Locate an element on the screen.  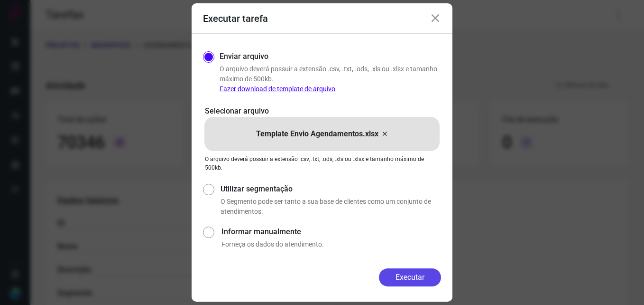
label: Informar manualmente is located at coordinates (331, 232).